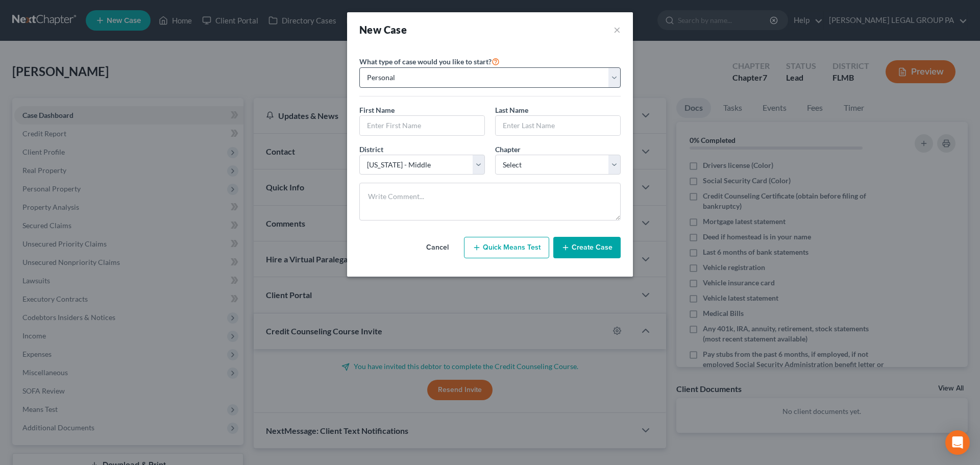 This screenshot has height=465, width=980. What do you see at coordinates (422, 125) in the screenshot?
I see `input: Enter First Name` at bounding box center [422, 125].